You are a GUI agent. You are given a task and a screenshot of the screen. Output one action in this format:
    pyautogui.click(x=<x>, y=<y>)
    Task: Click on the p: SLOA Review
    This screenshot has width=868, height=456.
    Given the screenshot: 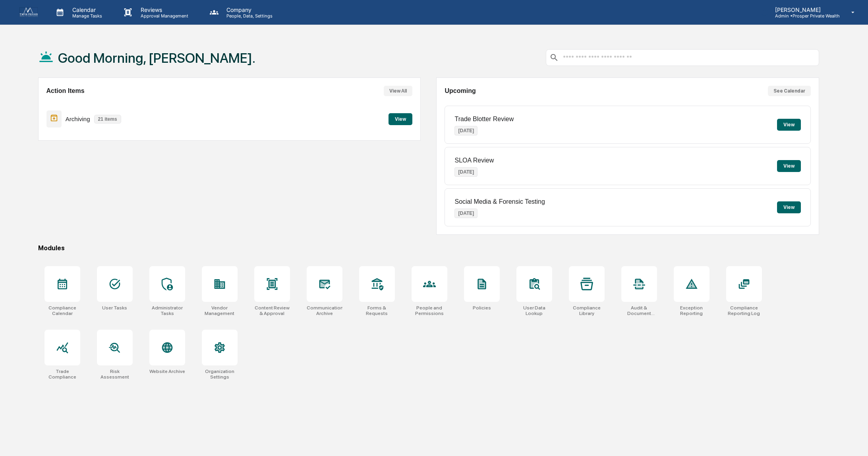 What is the action you would take?
    pyautogui.click(x=474, y=160)
    